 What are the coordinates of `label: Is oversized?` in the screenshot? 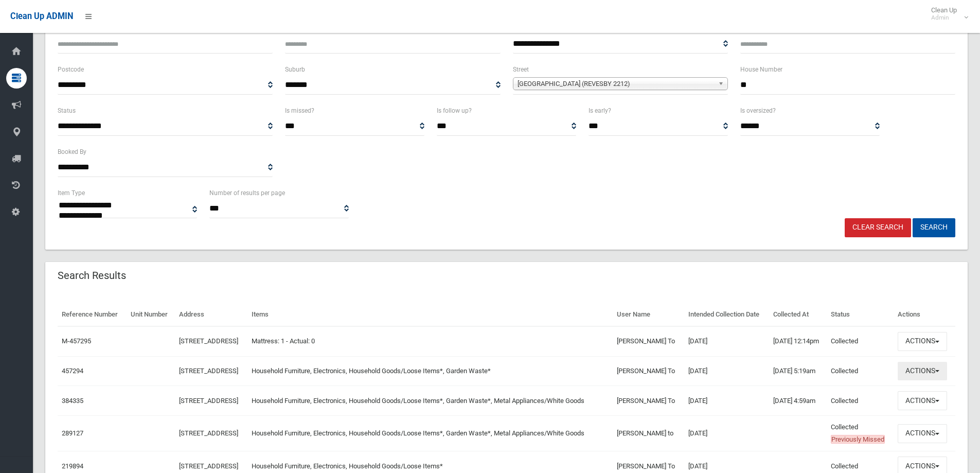 It's located at (758, 111).